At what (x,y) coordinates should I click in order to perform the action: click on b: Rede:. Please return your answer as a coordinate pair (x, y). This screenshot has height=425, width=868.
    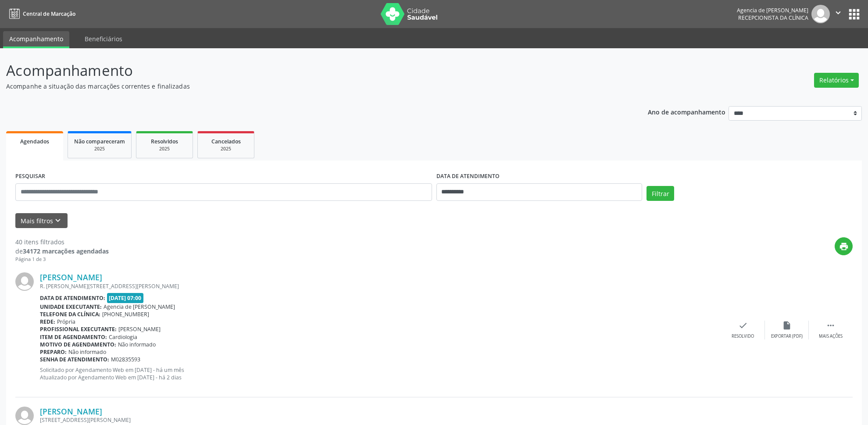
    Looking at the image, I should click on (47, 321).